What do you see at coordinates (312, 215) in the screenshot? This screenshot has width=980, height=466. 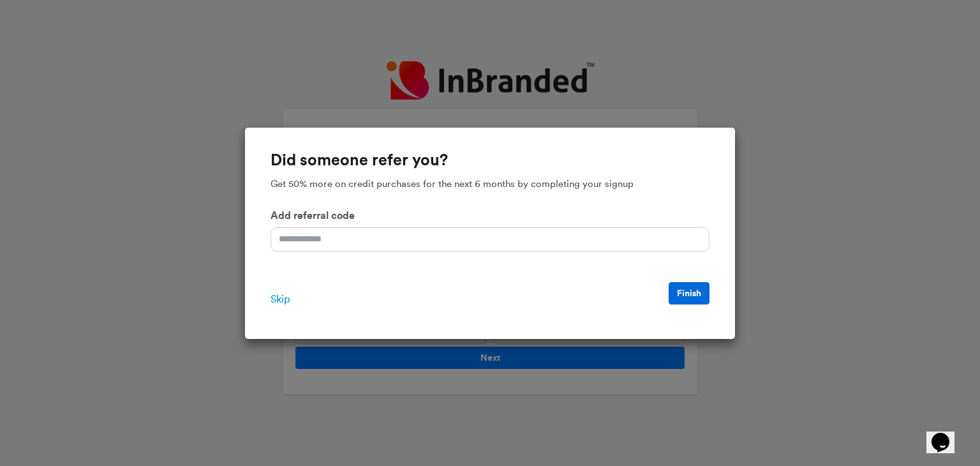 I see `label: Add referral code` at bounding box center [312, 215].